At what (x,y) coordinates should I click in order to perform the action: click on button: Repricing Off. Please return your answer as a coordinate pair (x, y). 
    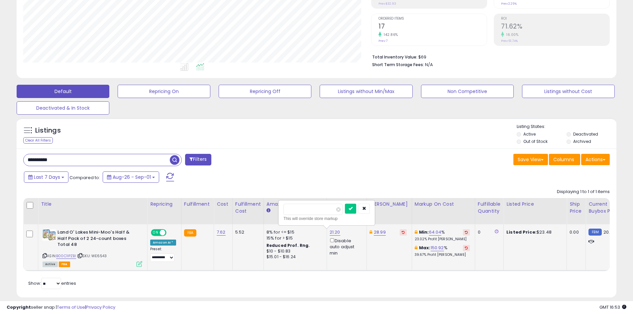
    Looking at the image, I should click on (265, 91).